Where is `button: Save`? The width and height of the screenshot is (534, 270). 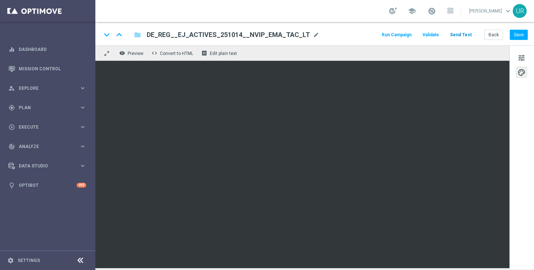 button: Save is located at coordinates (518, 35).